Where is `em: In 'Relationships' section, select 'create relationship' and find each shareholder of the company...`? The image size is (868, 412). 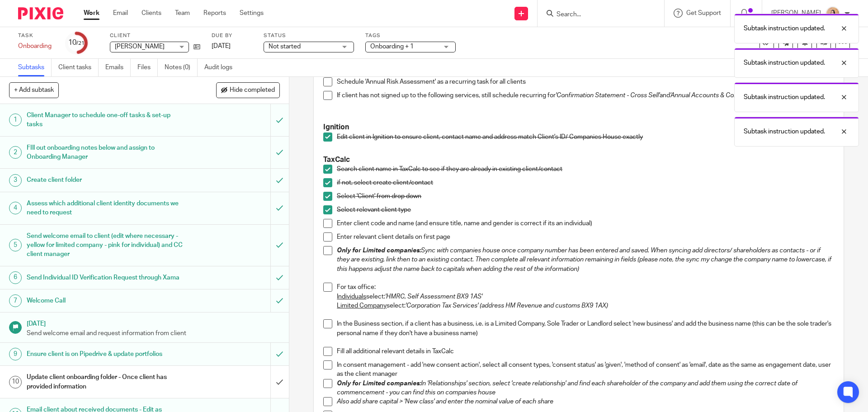 em: In 'Relationships' section, select 'create relationship' and find each shareholder of the company... is located at coordinates (568, 388).